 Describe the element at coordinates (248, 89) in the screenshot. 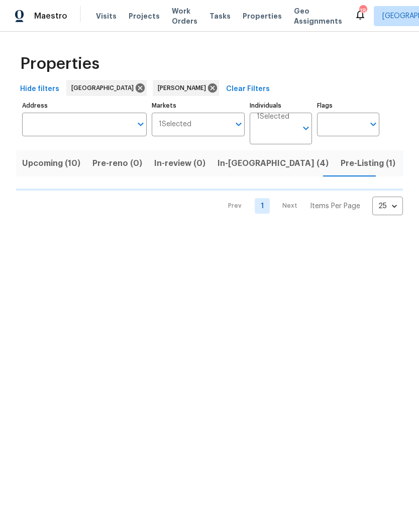

I see `button: Clear Filters` at that location.